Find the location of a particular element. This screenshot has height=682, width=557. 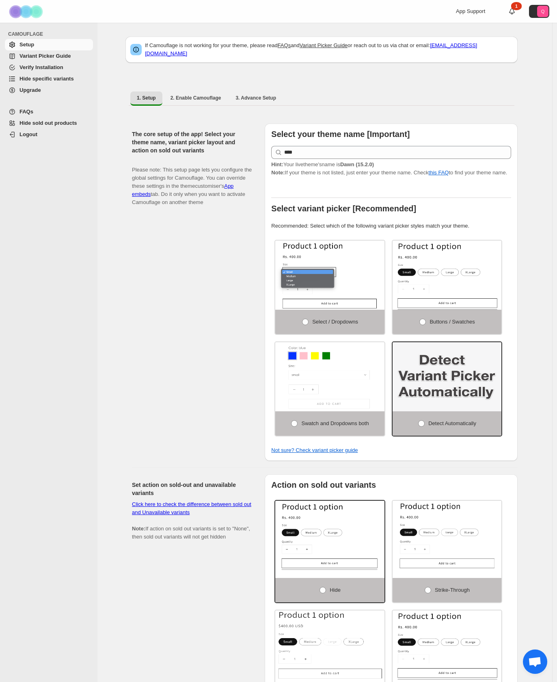

img: None is located at coordinates (447, 645).